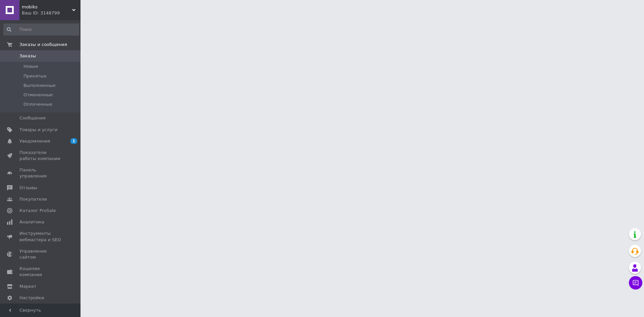 This screenshot has width=644, height=317. What do you see at coordinates (38, 95) in the screenshot?
I see `span: Отмененные` at bounding box center [38, 95].